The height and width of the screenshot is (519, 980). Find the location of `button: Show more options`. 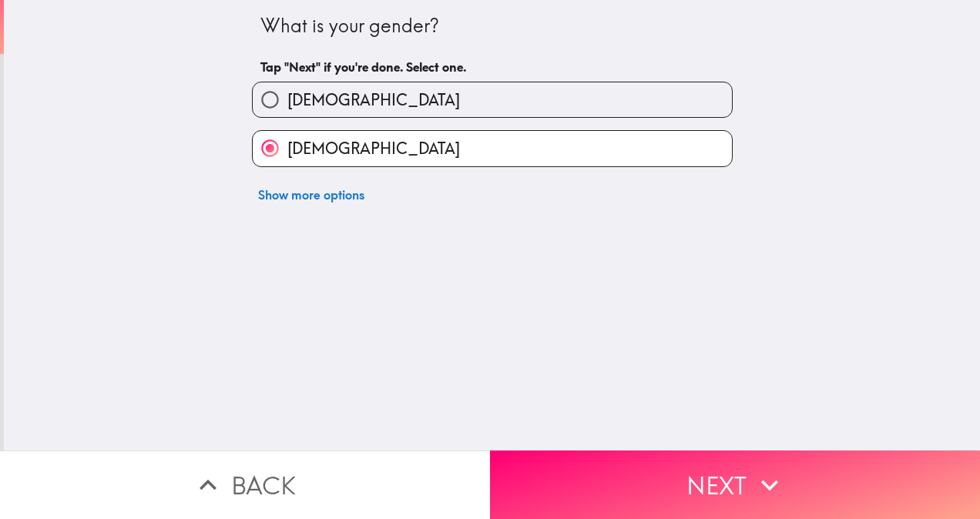

button: Show more options is located at coordinates (311, 195).